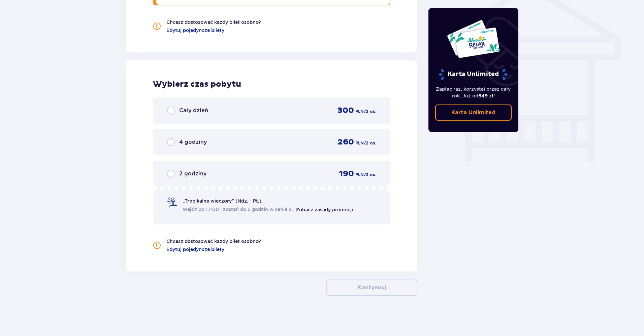  Describe the element at coordinates (346, 110) in the screenshot. I see `span: 300` at that location.